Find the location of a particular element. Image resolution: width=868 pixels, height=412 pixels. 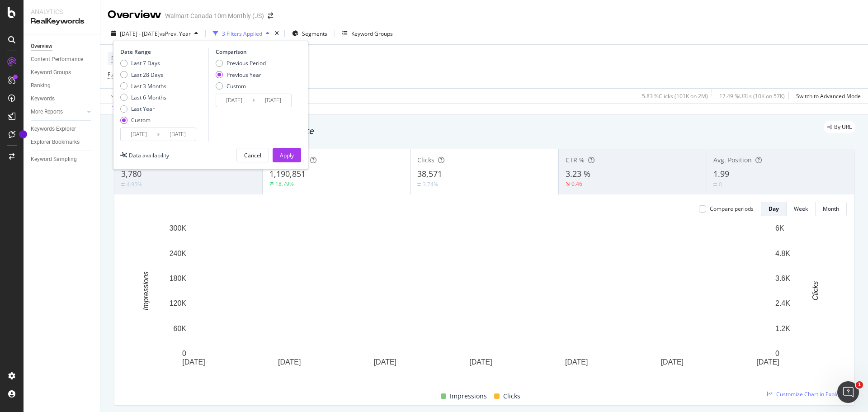

div: RealKeywords is located at coordinates (62, 21).